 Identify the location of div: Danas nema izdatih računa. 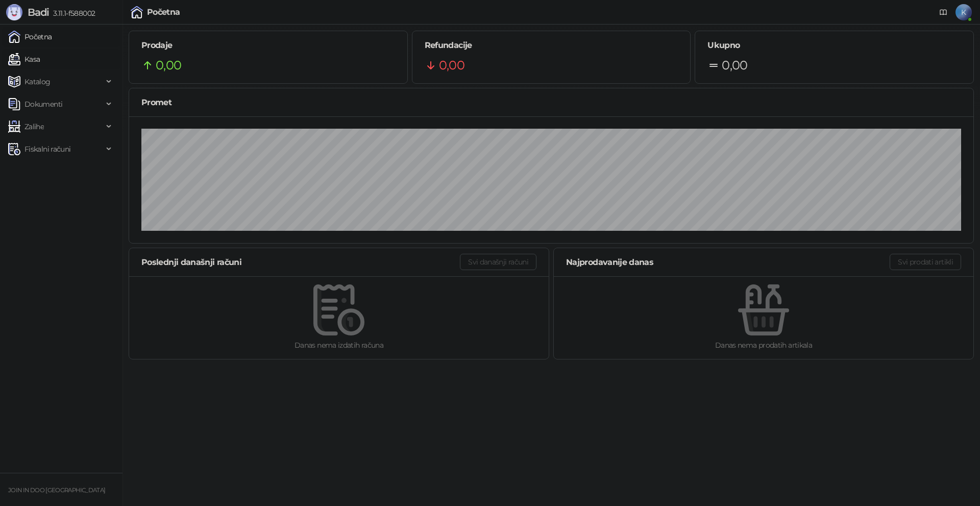
(339, 345).